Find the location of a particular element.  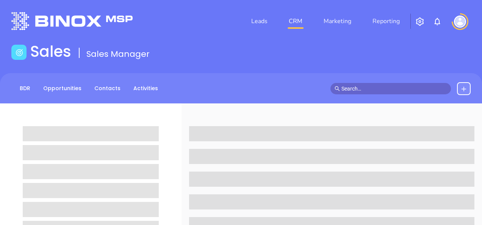

a: Reporting is located at coordinates (386, 21).